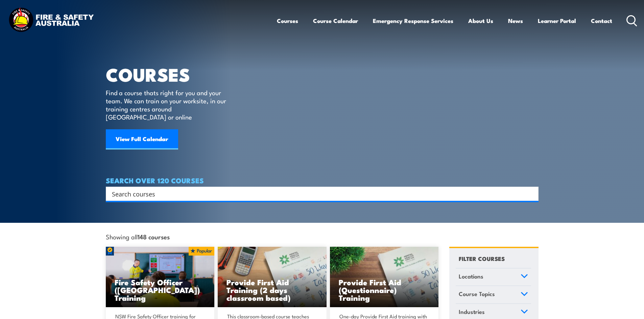 The height and width of the screenshot is (319, 644). Describe the element at coordinates (557, 21) in the screenshot. I see `a: Learner Portal` at that location.